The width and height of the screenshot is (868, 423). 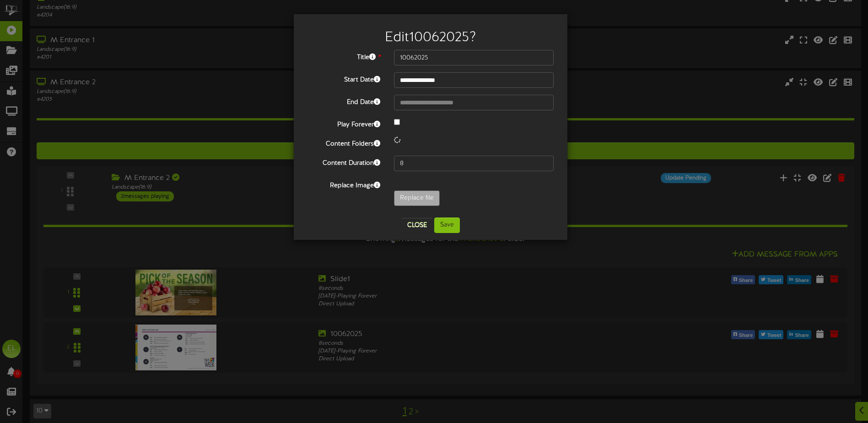 What do you see at coordinates (473, 57) in the screenshot?
I see `input: Title` at bounding box center [473, 57].